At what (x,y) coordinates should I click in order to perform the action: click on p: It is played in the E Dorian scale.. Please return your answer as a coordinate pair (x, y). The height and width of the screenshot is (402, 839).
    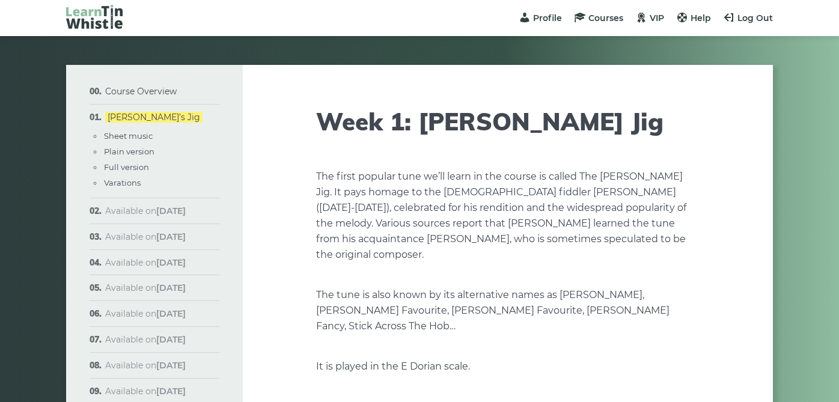
    Looking at the image, I should click on (508, 367).